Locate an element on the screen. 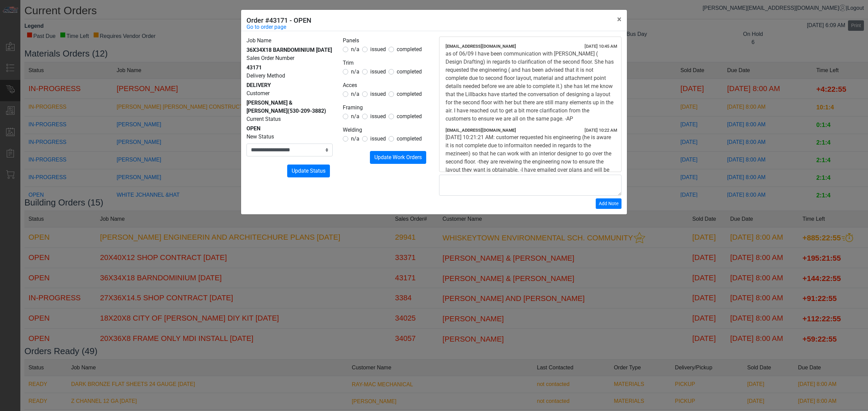 Image resolution: width=868 pixels, height=411 pixels. legend: Framing is located at coordinates (386, 108).